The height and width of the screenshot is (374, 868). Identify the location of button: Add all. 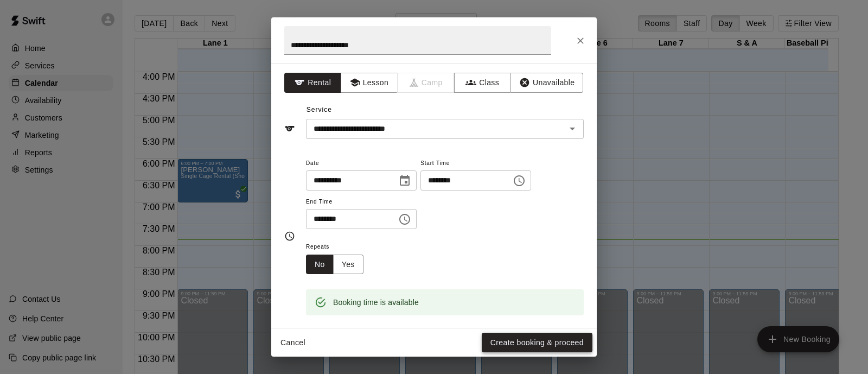
(524, 335).